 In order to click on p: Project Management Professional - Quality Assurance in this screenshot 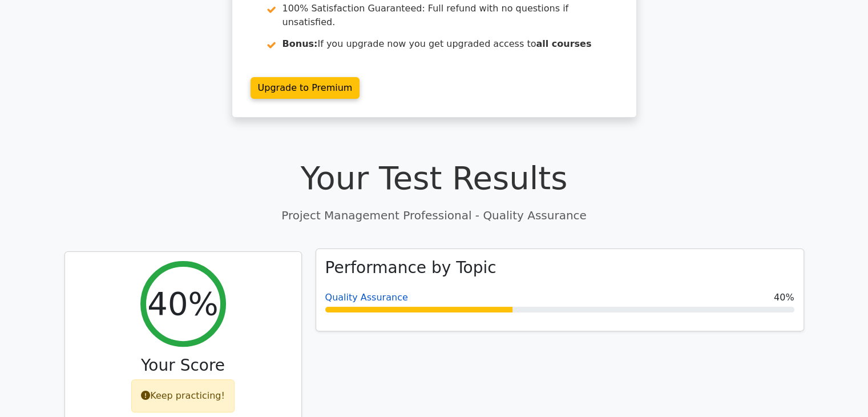, I will do `click(434, 215)`.